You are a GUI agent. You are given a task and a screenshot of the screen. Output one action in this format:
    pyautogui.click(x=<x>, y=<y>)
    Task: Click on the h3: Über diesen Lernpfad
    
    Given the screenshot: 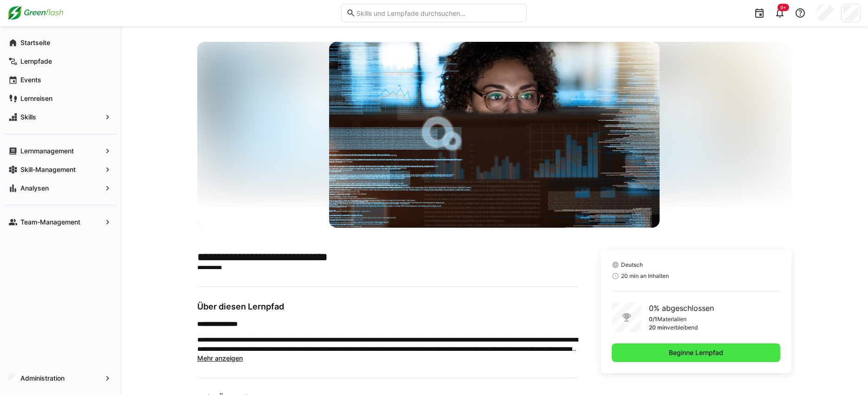 What is the action you would take?
    pyautogui.click(x=388, y=306)
    